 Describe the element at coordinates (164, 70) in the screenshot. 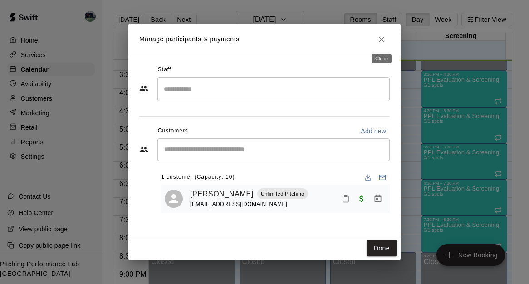

I see `span: Staff` at that location.